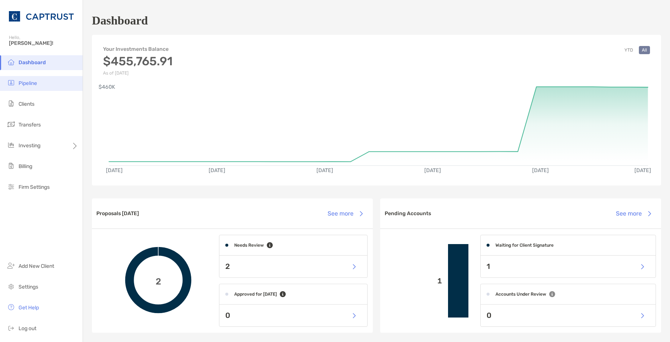 The height and width of the screenshot is (342, 670). I want to click on h4: Accounts Under Review, so click(521, 294).